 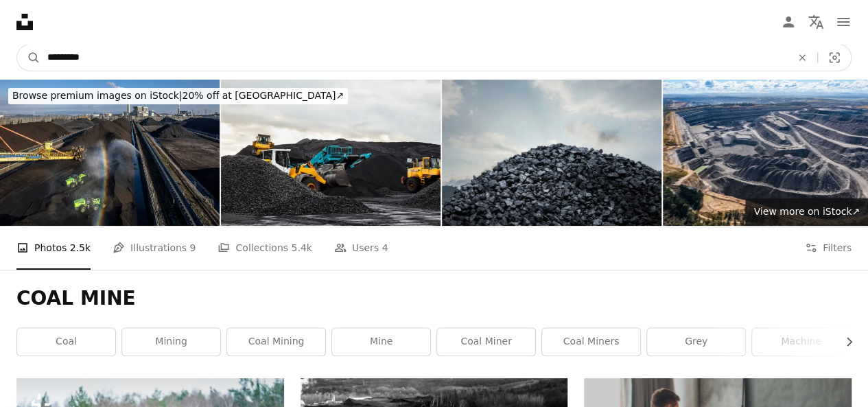 I want to click on h1: COAL MINE, so click(x=434, y=299).